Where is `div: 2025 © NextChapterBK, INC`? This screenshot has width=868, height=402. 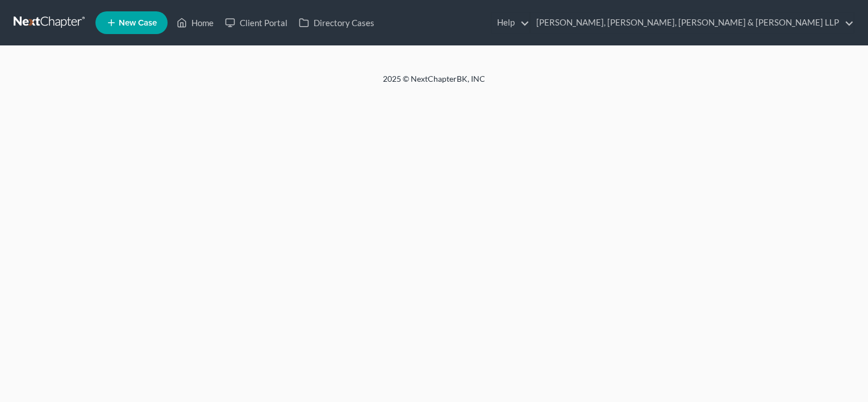 div: 2025 © NextChapterBK, INC is located at coordinates (434, 84).